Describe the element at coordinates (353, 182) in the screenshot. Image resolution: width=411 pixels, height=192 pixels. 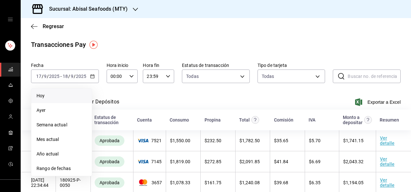
I see `span: $ 1,194.05` at that location.